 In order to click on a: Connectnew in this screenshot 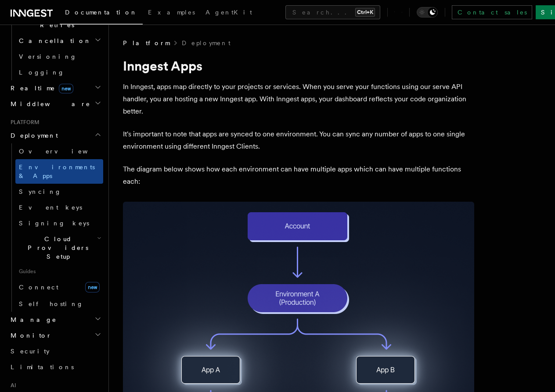, I will do `click(59, 287)`.